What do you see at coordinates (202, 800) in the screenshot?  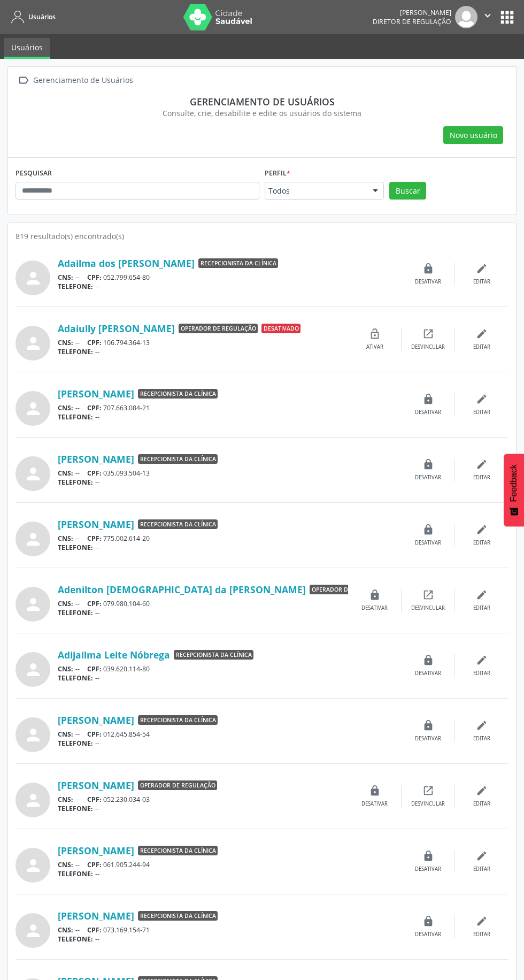 I see `div: -- 052.230.034-03` at bounding box center [202, 800].